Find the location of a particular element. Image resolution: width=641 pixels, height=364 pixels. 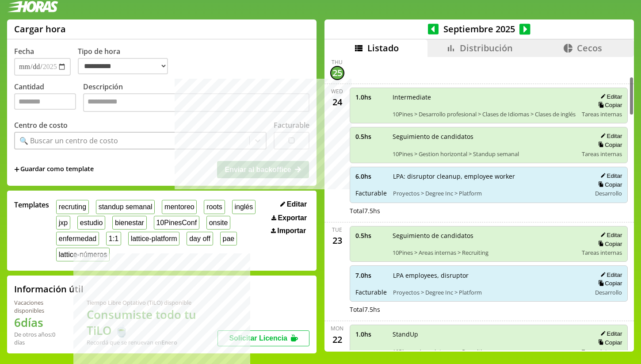

div: De otros años: 0 días is located at coordinates (40, 338).